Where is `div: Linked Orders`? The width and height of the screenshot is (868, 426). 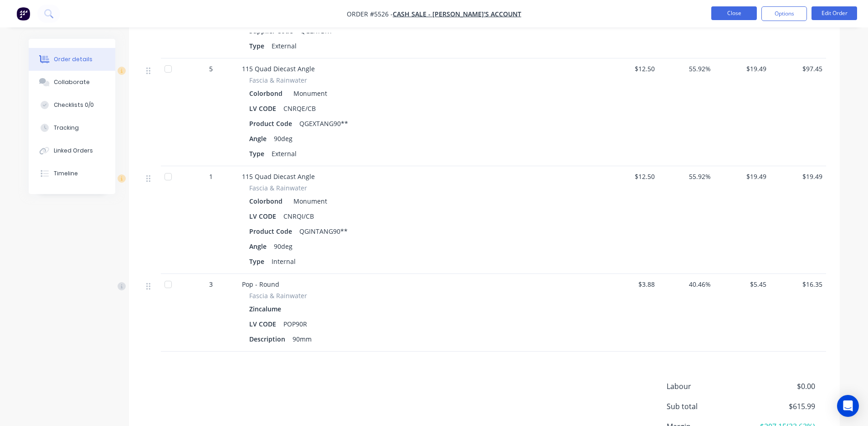 div: Linked Orders is located at coordinates (73, 150).